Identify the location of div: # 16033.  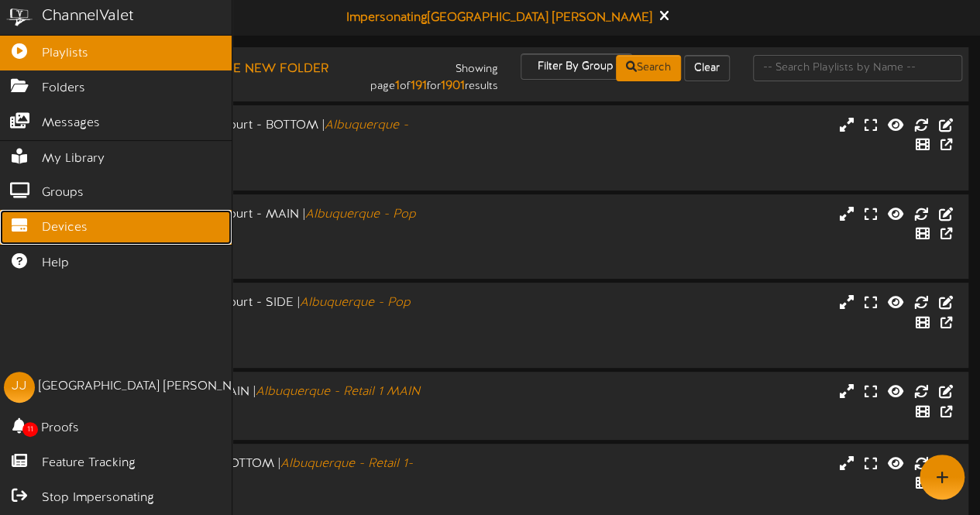
(241, 171).